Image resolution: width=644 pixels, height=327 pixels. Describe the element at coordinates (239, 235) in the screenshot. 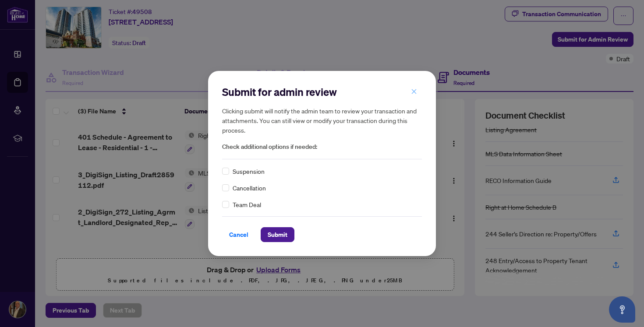

I see `button: Cancel` at that location.